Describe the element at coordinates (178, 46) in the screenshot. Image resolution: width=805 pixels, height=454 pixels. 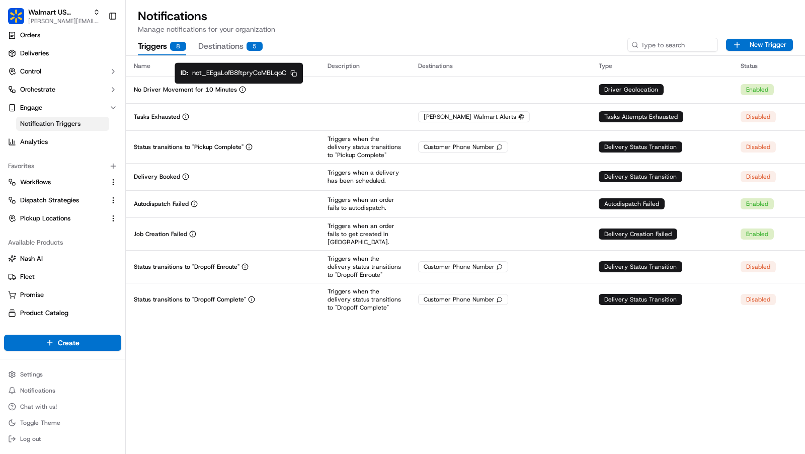
I see `div: 8` at that location.